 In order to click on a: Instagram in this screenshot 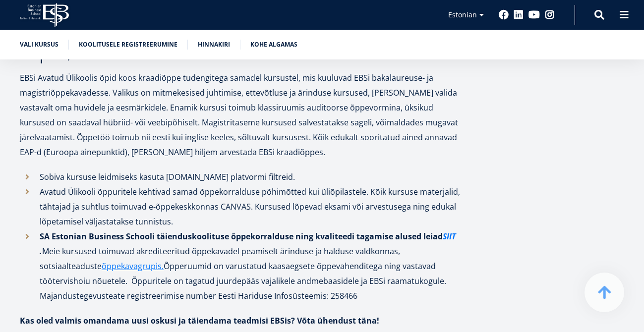, I will do `click(550, 15)`.